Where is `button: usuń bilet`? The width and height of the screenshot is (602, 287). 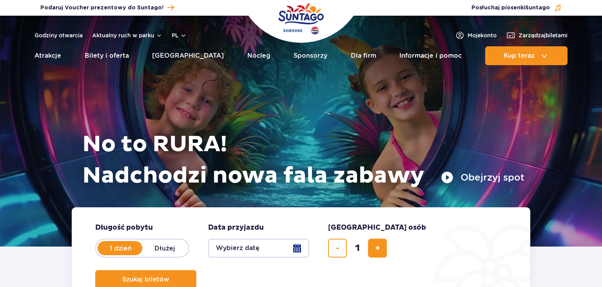 button: usuń bilet is located at coordinates (338, 248).